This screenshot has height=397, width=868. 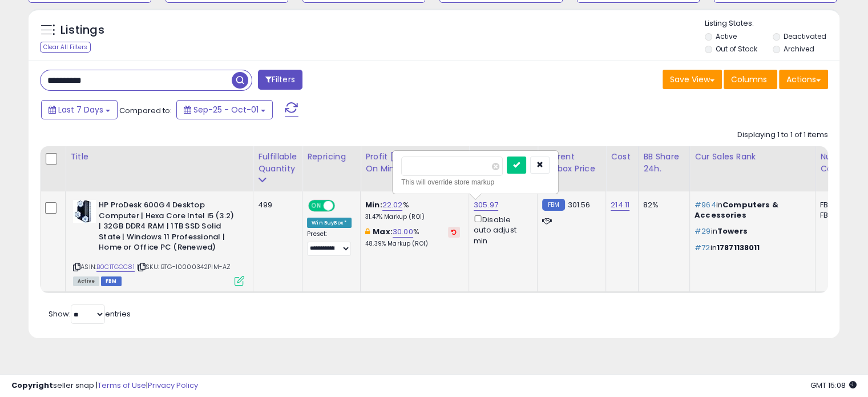 What do you see at coordinates (502, 230) in the screenshot?
I see `div: Disable auto adjust min` at bounding box center [502, 230].